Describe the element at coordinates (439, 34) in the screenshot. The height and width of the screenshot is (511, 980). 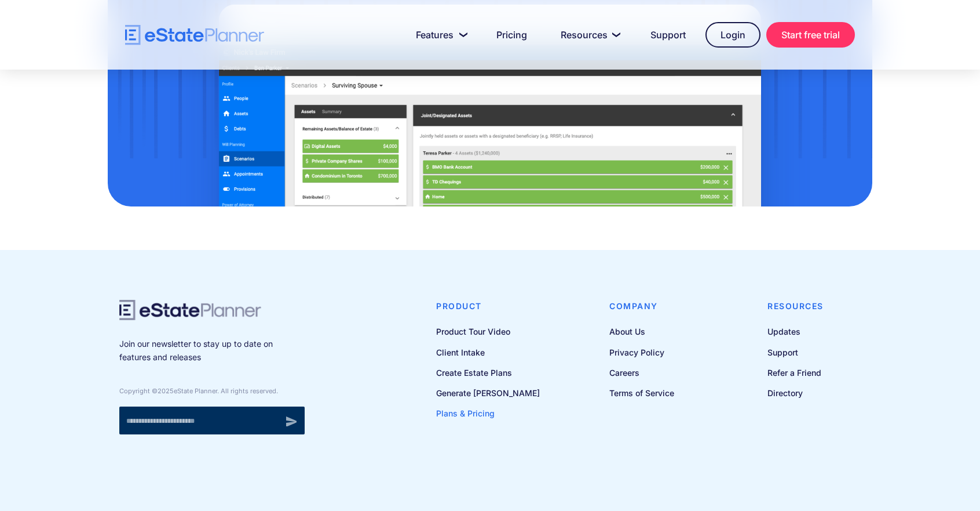
I see `a: Features` at that location.